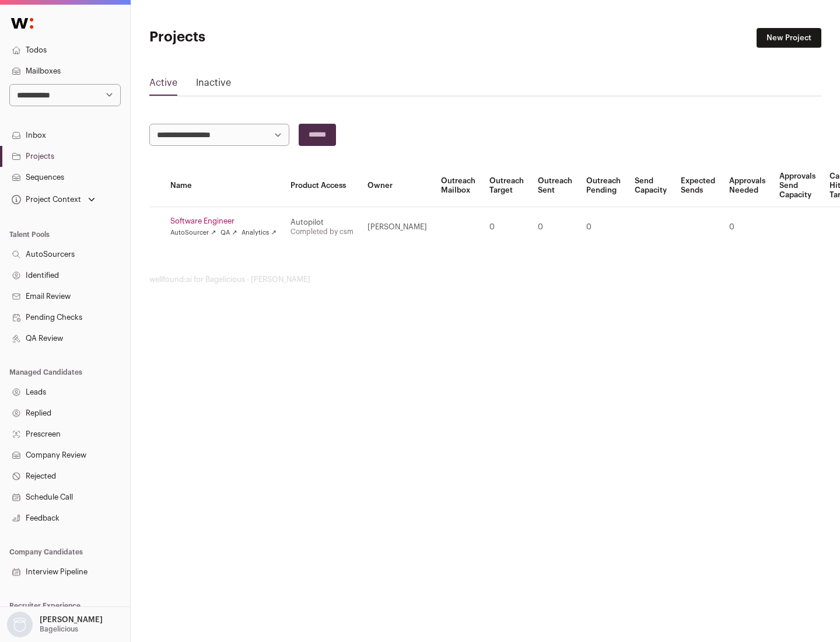 The width and height of the screenshot is (840, 642). I want to click on th: Name, so click(224, 185).